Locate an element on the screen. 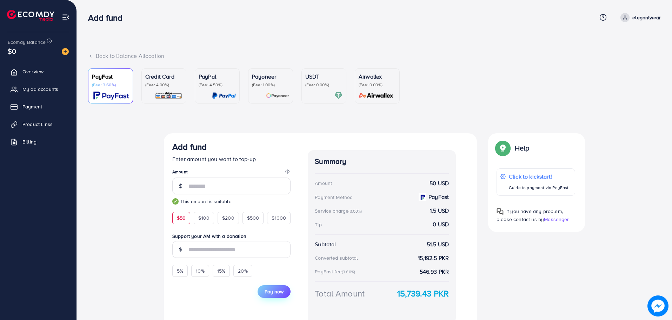  strong: 546.93 PKR is located at coordinates (434, 272).